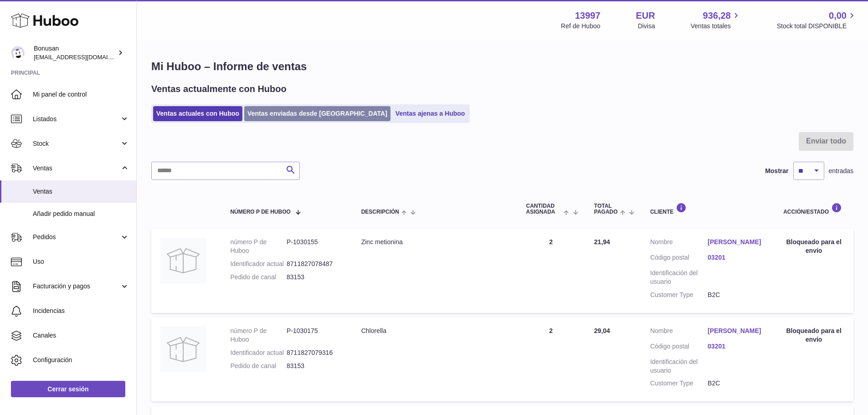 This screenshot has height=415, width=868. Describe the element at coordinates (543, 209) in the screenshot. I see `span: Cantidad ASIGNADA` at that location.